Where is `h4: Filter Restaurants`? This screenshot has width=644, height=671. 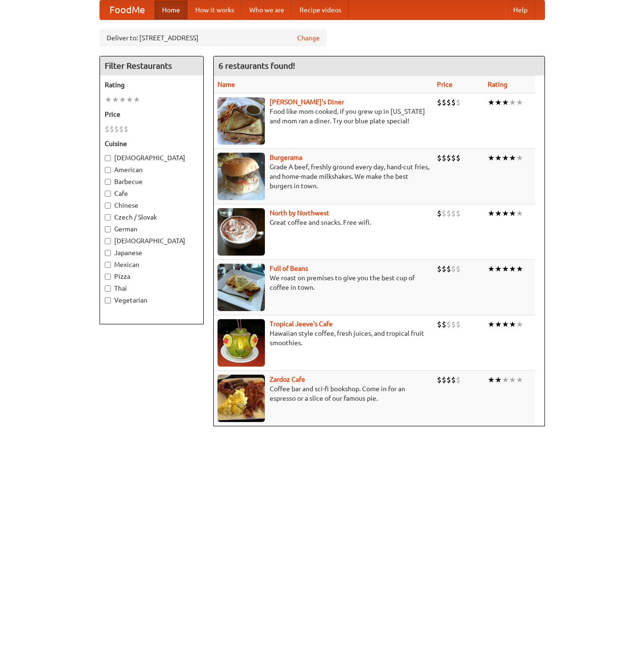 h4: Filter Restaurants is located at coordinates (152, 66).